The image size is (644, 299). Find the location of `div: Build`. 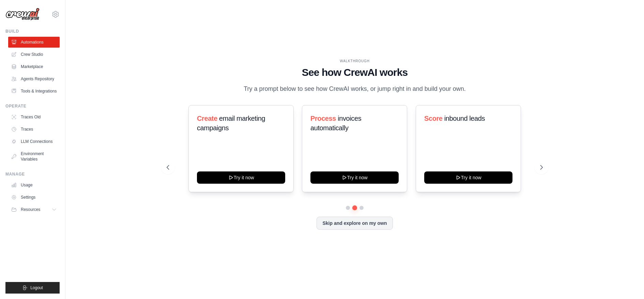

div: Build is located at coordinates (32, 31).